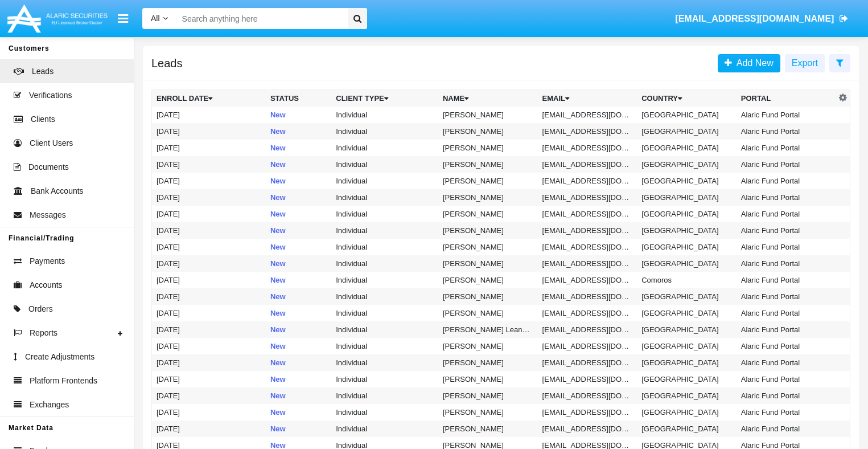 This screenshot has height=449, width=868. What do you see at coordinates (752, 62) in the screenshot?
I see `span: Add New` at bounding box center [752, 62].